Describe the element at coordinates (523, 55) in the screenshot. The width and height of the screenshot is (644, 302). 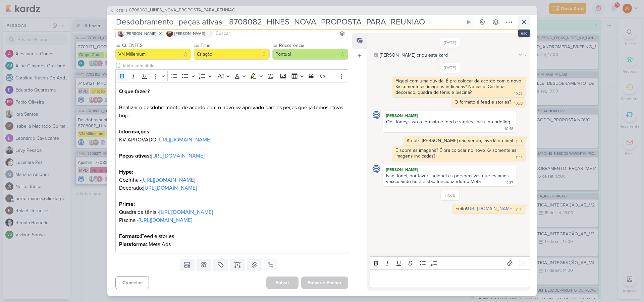
I see `div: 9:37` at that location.